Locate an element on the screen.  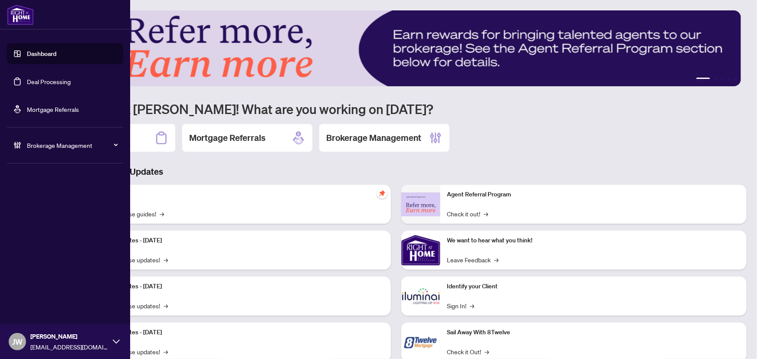
button: 1 is located at coordinates (703, 79).